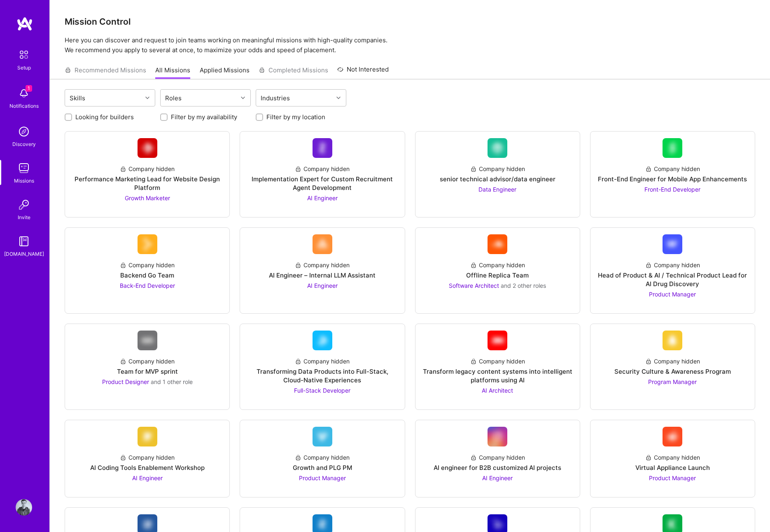  What do you see at coordinates (322, 391) in the screenshot?
I see `span: Full-Stack Developer` at bounding box center [322, 391].